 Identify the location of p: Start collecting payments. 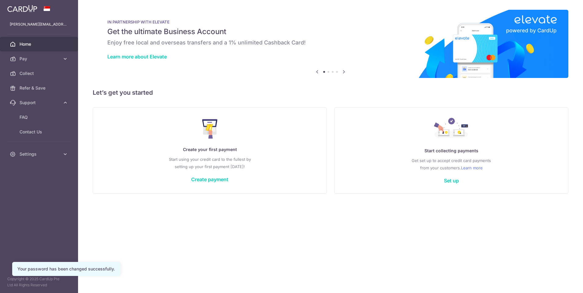
(451, 151).